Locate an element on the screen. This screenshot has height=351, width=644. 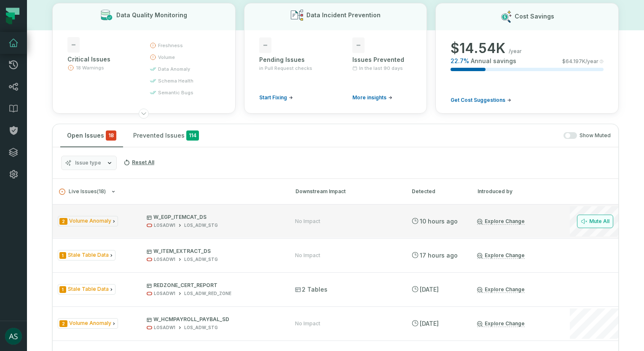
button: Issue type is located at coordinates (89, 163).